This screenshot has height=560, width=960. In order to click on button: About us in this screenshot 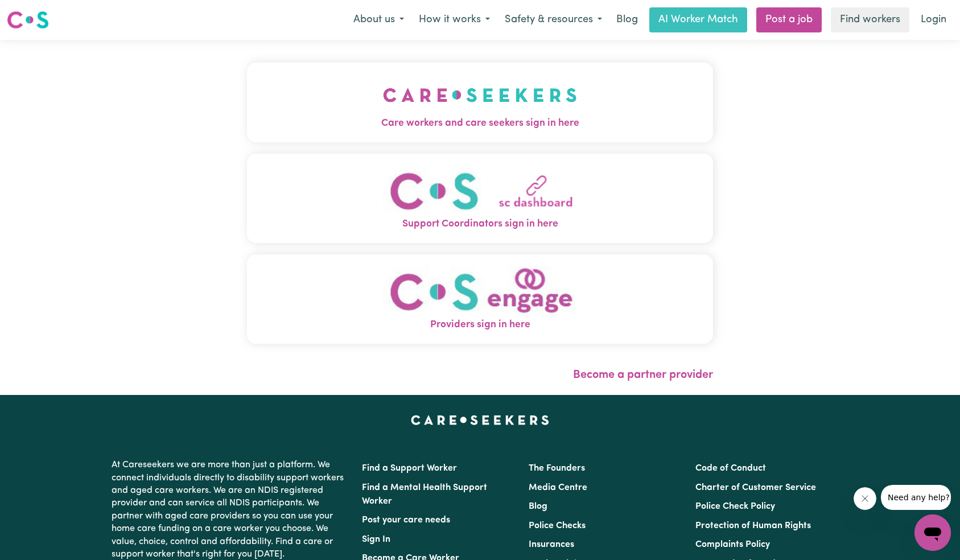, I will do `click(378, 20)`.